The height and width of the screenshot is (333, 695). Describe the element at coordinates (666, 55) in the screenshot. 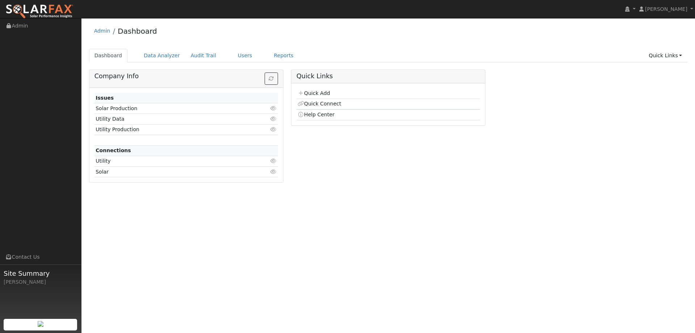

I see `a: Quick Links` at that location.